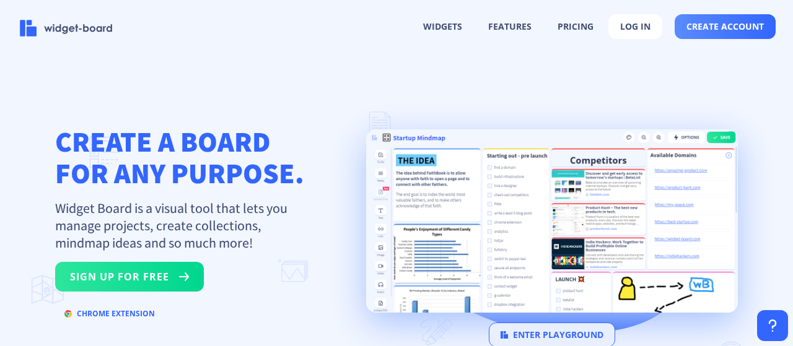  I want to click on img: logo-name.svg, so click(66, 28).